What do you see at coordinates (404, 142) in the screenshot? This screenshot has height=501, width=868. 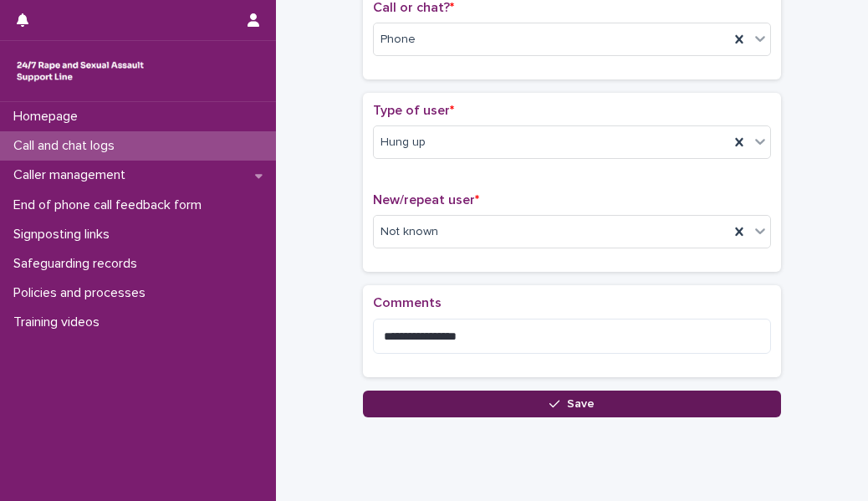 I see `span: Hung up` at bounding box center [404, 142].